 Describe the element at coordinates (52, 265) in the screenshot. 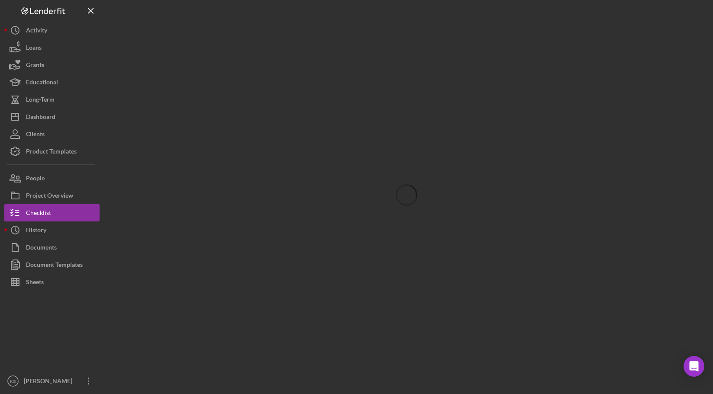

I see `button: Document Templates` at that location.